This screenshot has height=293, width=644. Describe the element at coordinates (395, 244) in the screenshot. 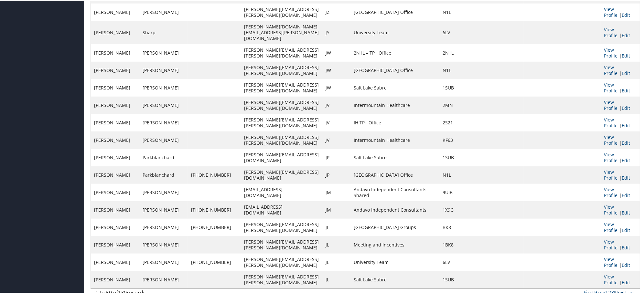

I see `td: Meeting and Incentives` at that location.